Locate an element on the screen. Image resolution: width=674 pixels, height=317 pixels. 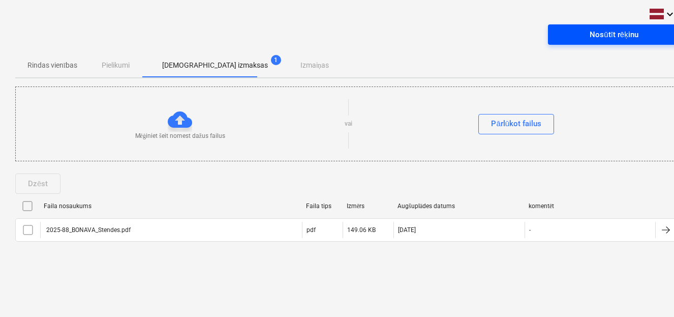
div: 2025-88_BONAVA_Stendes.pdf is located at coordinates (87, 230).